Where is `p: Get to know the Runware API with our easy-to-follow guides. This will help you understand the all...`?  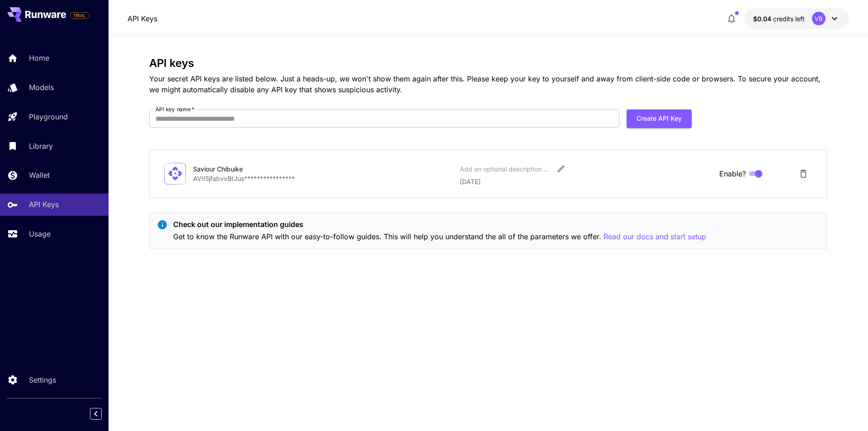 p: Get to know the Runware API with our easy-to-follow guides. This will help you understand the all... is located at coordinates (439, 237).